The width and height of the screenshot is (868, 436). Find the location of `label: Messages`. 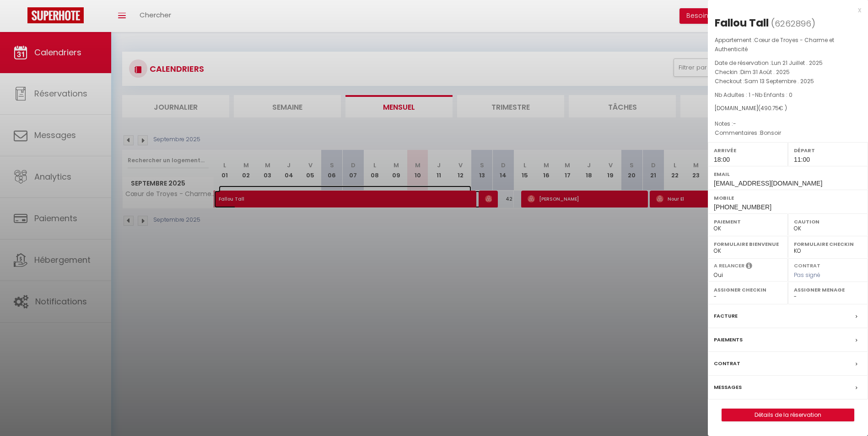

label: Messages is located at coordinates (728, 388).